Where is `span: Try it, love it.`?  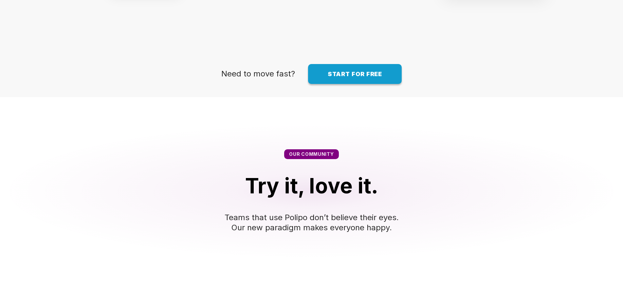 span: Try it, love it. is located at coordinates (311, 186).